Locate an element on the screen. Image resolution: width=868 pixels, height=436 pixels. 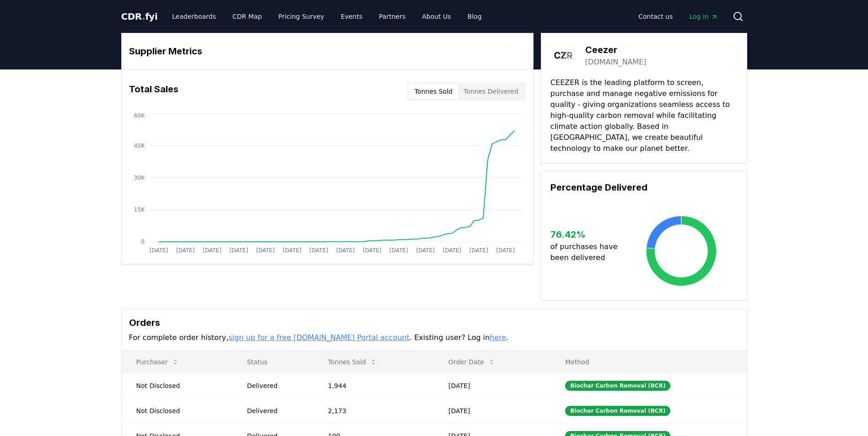
a: Log in is located at coordinates (703, 16).